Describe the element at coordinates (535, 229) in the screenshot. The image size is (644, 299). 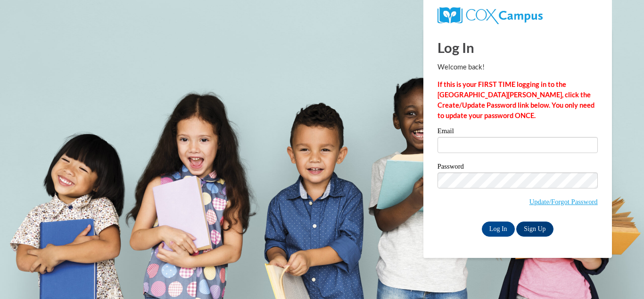
I see `a: Sign Up` at that location.